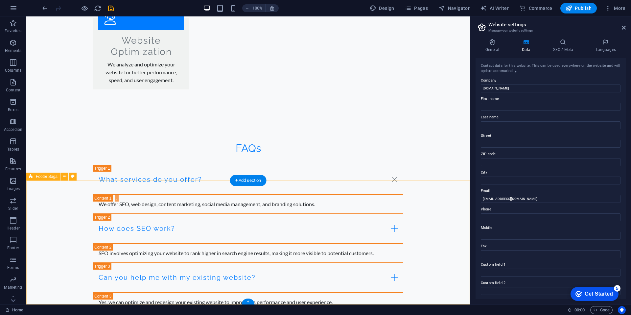 The image size is (631, 315). Describe the element at coordinates (579, 310) in the screenshot. I see `span: 00 00` at that location.